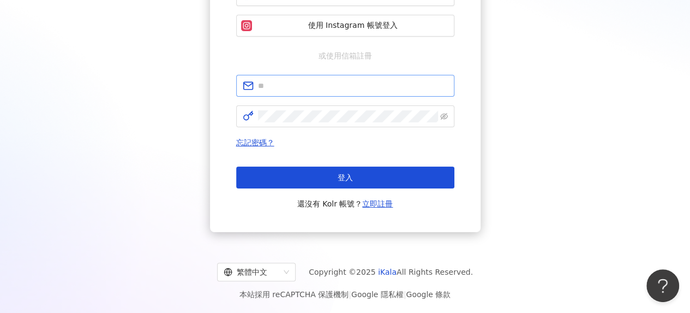 The image size is (690, 313). What do you see at coordinates (387, 272) in the screenshot?
I see `a: iKala` at bounding box center [387, 272].